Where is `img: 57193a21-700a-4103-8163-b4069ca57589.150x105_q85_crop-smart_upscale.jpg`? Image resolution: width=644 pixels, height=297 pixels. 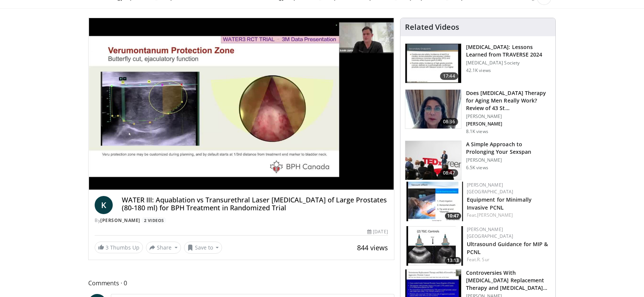
img: 57193a21-700a-4103-8163-b4069ca57589.150x105_q85_crop-smart_upscale.jpg is located at coordinates (435, 201).